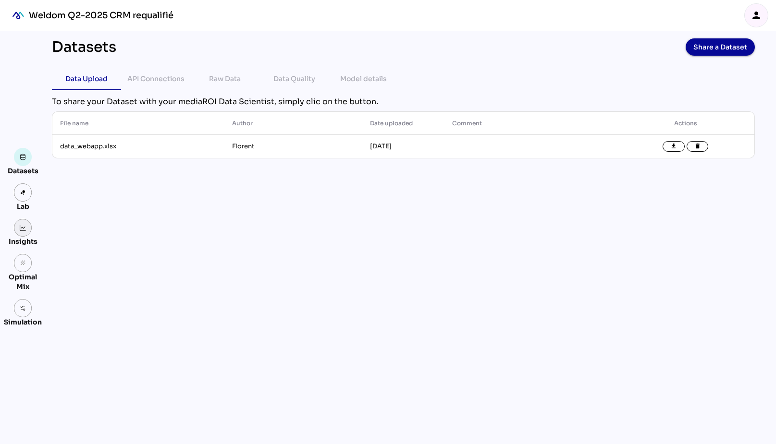  What do you see at coordinates (86, 79) in the screenshot?
I see `div: Data Upload` at bounding box center [86, 79].